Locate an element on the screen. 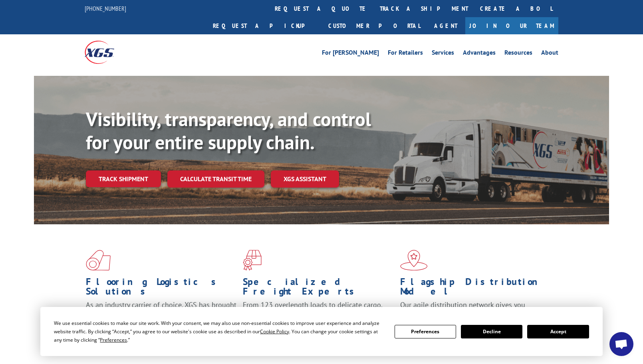 The image size is (643, 364). span: Preferences is located at coordinates (113, 340).